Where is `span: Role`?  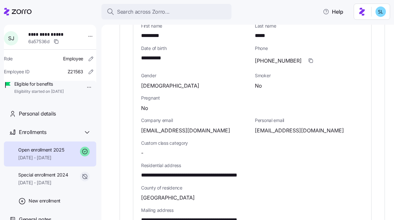
span: Role is located at coordinates (8, 59).